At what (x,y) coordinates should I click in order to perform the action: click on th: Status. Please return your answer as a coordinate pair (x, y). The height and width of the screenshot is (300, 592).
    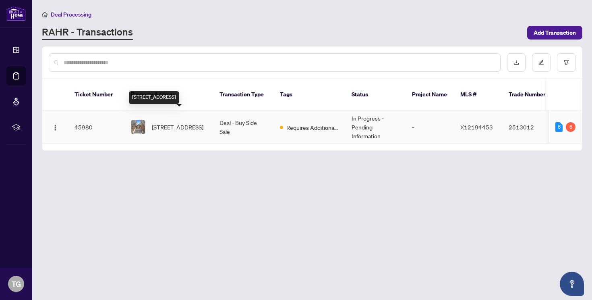
    Looking at the image, I should click on (375, 95).